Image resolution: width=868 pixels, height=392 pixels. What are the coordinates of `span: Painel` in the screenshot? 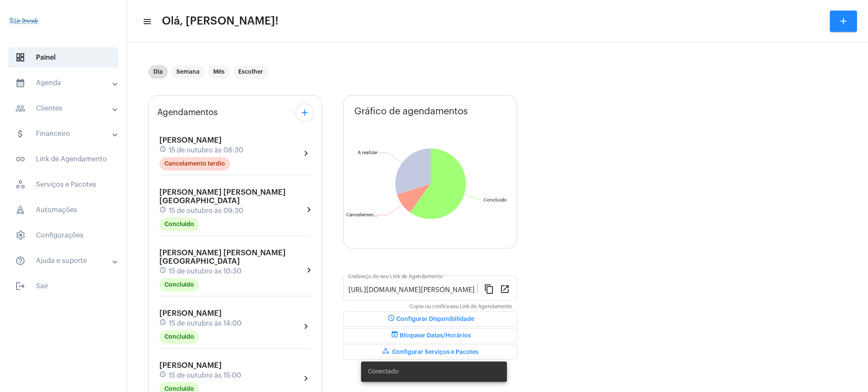 It's located at (63, 58).